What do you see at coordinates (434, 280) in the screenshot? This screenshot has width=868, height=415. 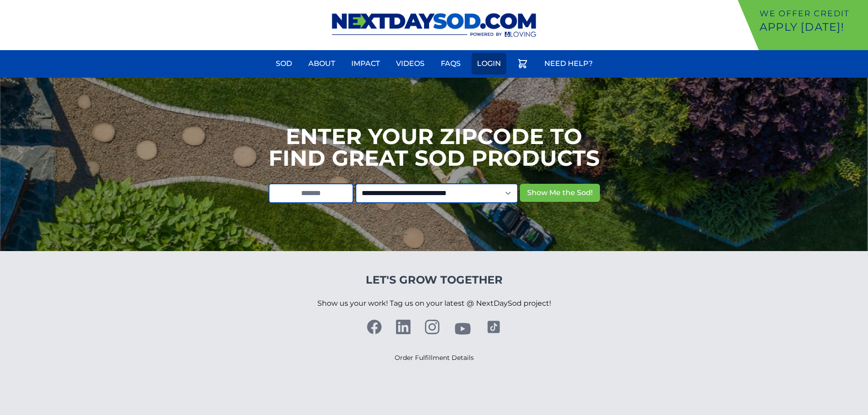 I see `h4: Let's Grow Together` at bounding box center [434, 280].